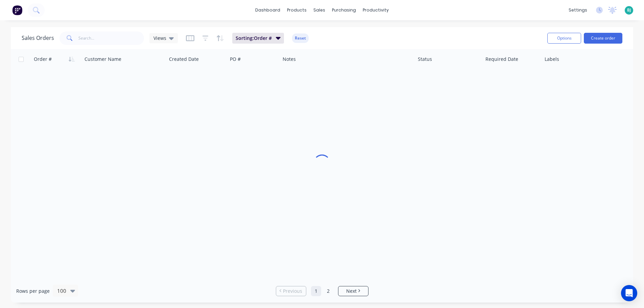  What do you see at coordinates (603, 38) in the screenshot?
I see `button: Create order` at bounding box center [603, 38].